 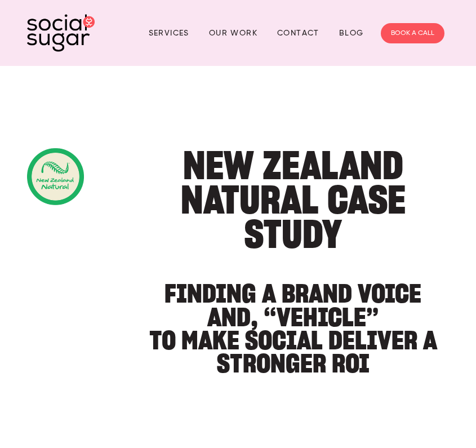 I want to click on h1: New Zealand Natural Case Study, so click(x=293, y=200).